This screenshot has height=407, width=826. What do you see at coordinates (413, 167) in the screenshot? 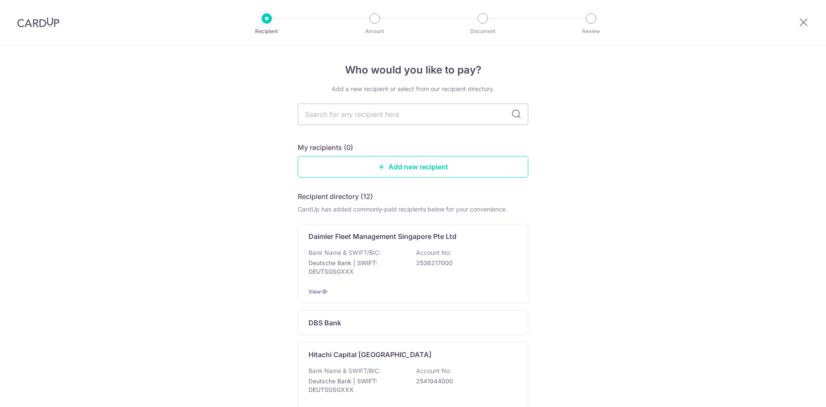
I see `a: Add new recipient` at bounding box center [413, 167].